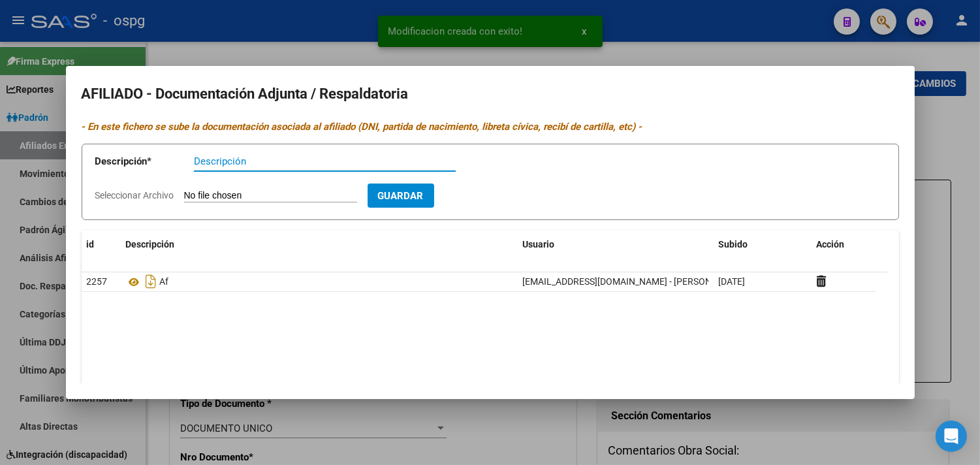  Describe the element at coordinates (164, 282) in the screenshot. I see `span: Af` at that location.